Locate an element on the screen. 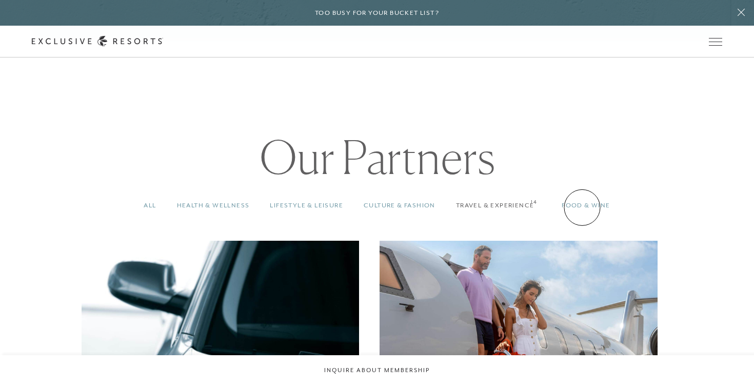 The image size is (754, 386). a: Lifestyle & Leisure is located at coordinates (306, 205).